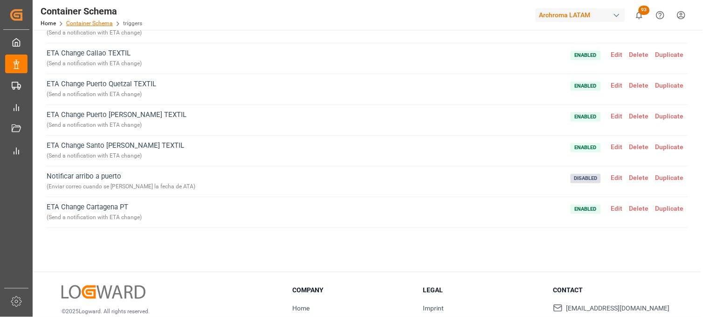 The width and height of the screenshot is (703, 317). Describe the element at coordinates (644, 10) in the screenshot. I see `span: 93` at that location.